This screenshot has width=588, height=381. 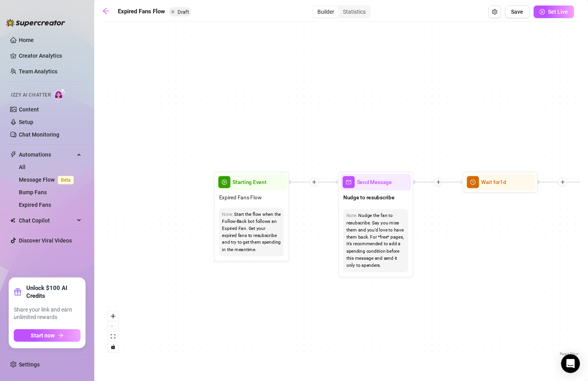 What do you see at coordinates (31, 95) in the screenshot?
I see `span: Izzy AI Chatter` at bounding box center [31, 95].